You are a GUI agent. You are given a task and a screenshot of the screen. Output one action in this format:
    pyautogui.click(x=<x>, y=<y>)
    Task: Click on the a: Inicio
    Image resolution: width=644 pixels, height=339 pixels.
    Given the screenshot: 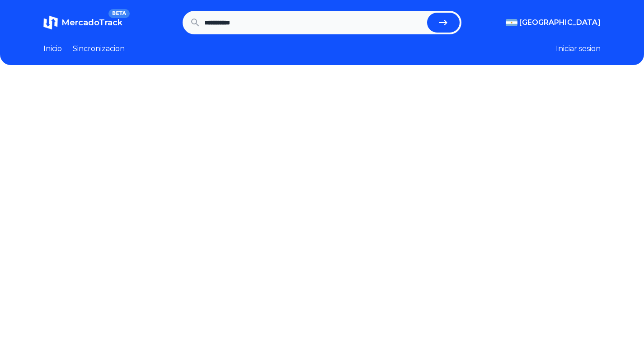 What is the action you would take?
    pyautogui.click(x=53, y=49)
    